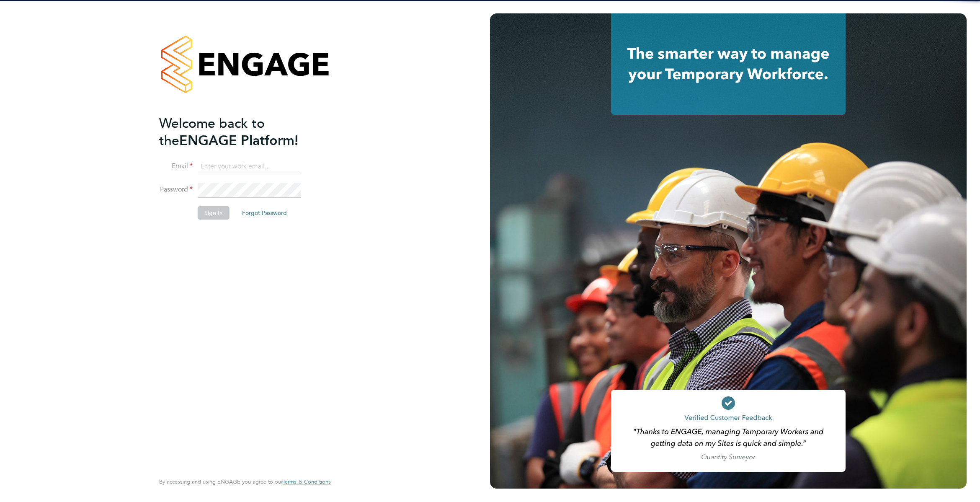 The width and height of the screenshot is (980, 502). Describe the element at coordinates (249, 167) in the screenshot. I see `input: Enter your work email...` at that location.